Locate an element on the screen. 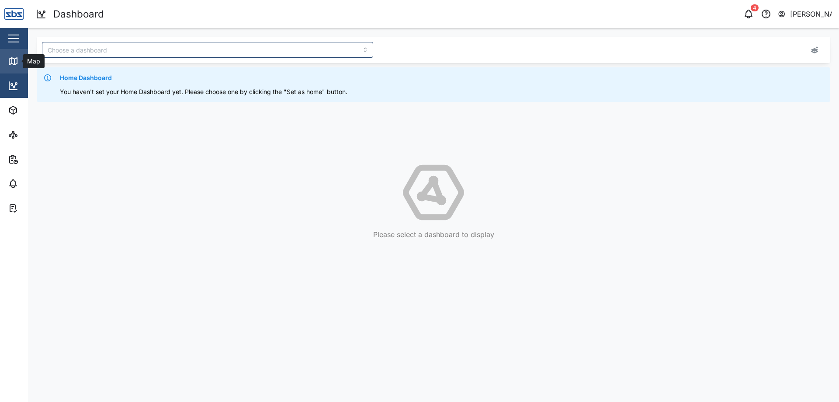 This screenshot has height=402, width=839. div: Alarms is located at coordinates (36, 184).